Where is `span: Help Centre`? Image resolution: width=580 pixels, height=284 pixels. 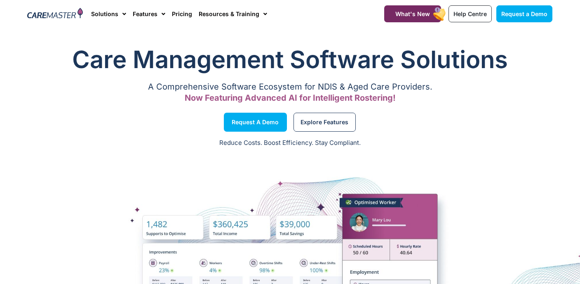 span: Help Centre is located at coordinates (470, 14).